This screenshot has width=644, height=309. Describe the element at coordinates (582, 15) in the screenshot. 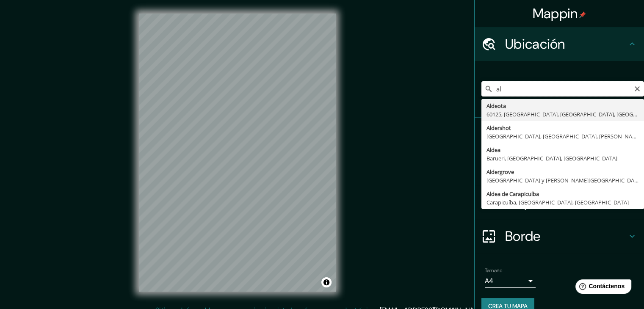

I see `img: pin-icon.png` at that location.